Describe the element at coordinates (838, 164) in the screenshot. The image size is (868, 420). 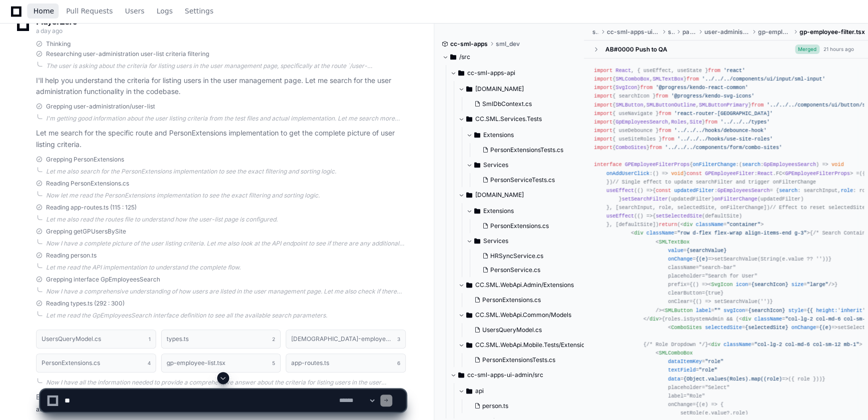
I see `span: void` at that location.